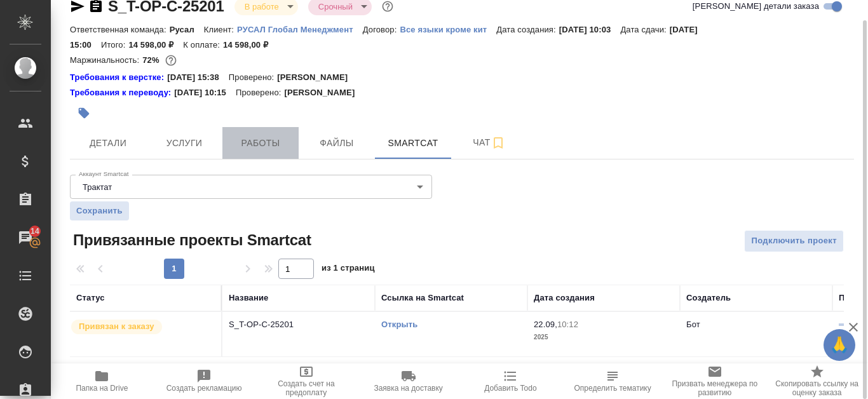 Image resolution: width=868 pixels, height=399 pixels. What do you see at coordinates (448, 29) in the screenshot?
I see `p: Все языки кроме кит` at bounding box center [448, 29].